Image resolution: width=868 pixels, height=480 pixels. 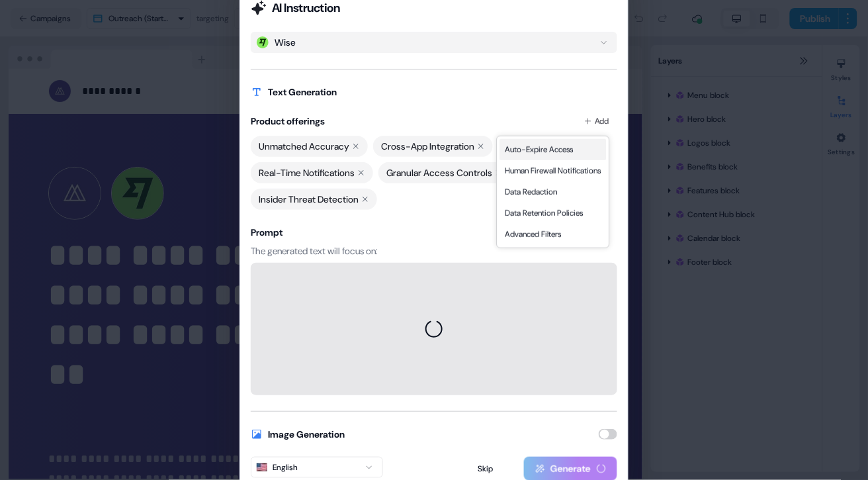 What do you see at coordinates (262, 468) in the screenshot?
I see `img: The English flag` at bounding box center [262, 468].